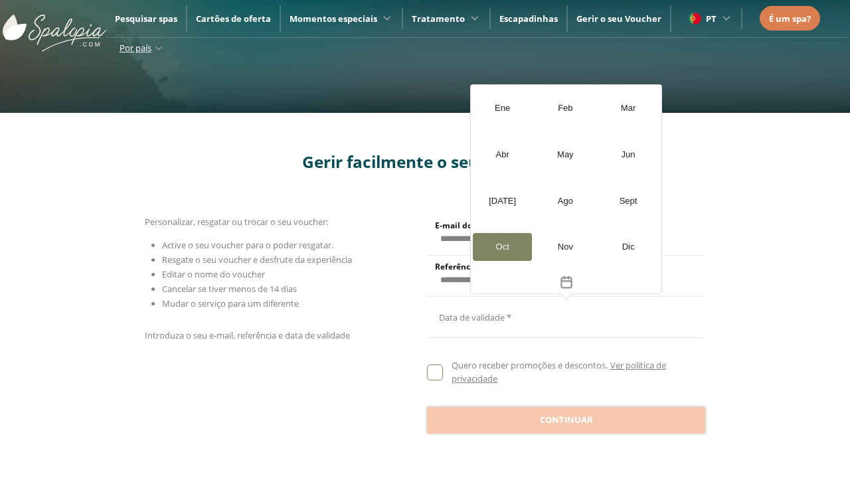 The width and height of the screenshot is (850, 478). I want to click on span: Escapadinhas, so click(528, 19).